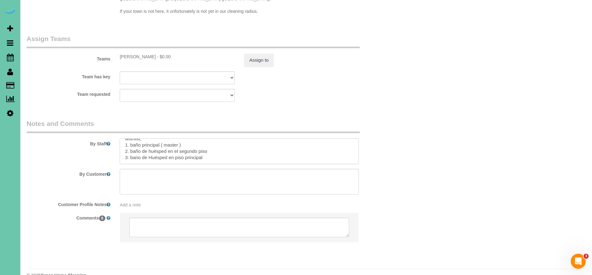  Describe the element at coordinates (68, 58) in the screenshot. I see `label: Teams` at that location.